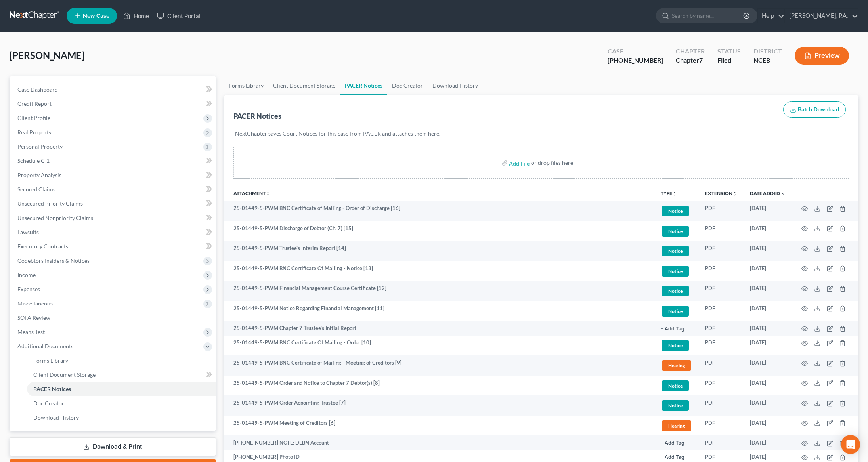 This screenshot has height=462, width=868. What do you see at coordinates (34, 317) in the screenshot?
I see `span: SOFA Review` at bounding box center [34, 317].